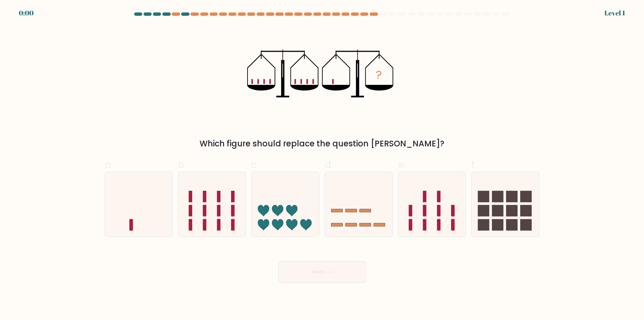 Image resolution: width=644 pixels, height=320 pixels. I want to click on div: Level 1, so click(615, 13).